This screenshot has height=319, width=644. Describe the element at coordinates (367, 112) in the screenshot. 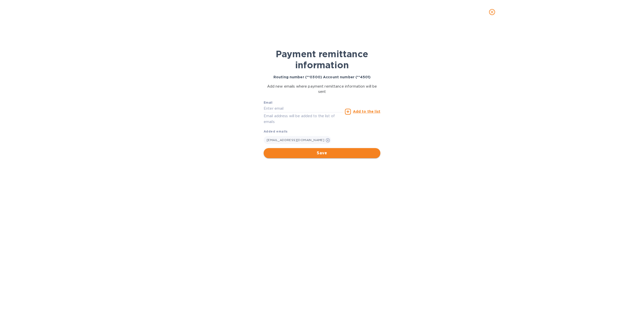

I see `u: Add to the list` at that location.